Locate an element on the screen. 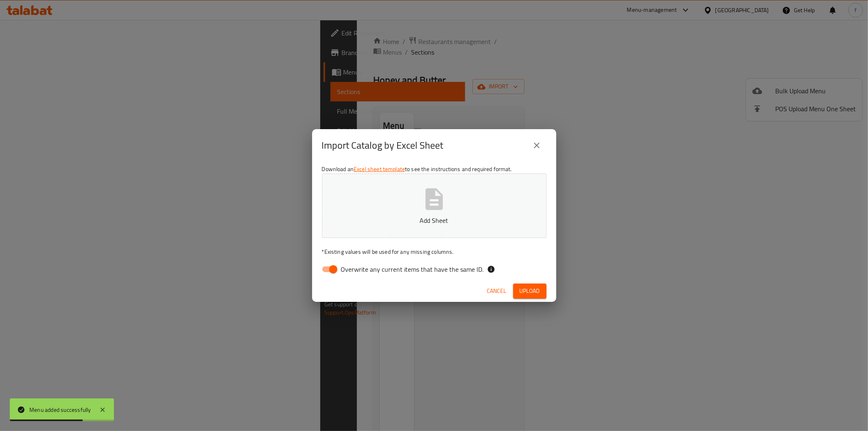 This screenshot has height=431, width=868. button: Cancel is located at coordinates (497, 291).